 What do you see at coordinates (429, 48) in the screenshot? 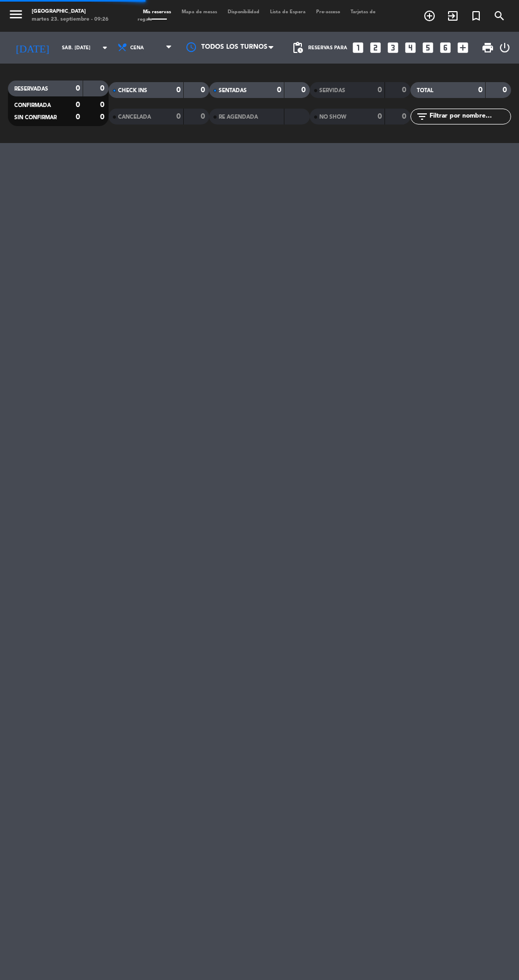
I see `i: looks_5` at bounding box center [429, 48].